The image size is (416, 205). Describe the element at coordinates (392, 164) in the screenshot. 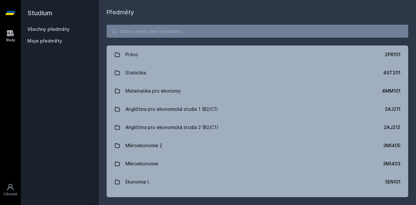

I see `div: 3MI403` at that location.